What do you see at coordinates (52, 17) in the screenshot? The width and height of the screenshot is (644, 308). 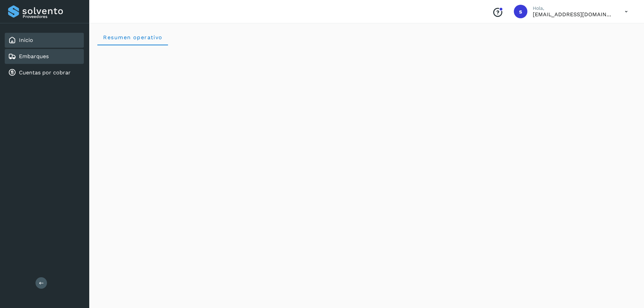 I see `p: Proveedores` at bounding box center [52, 17].